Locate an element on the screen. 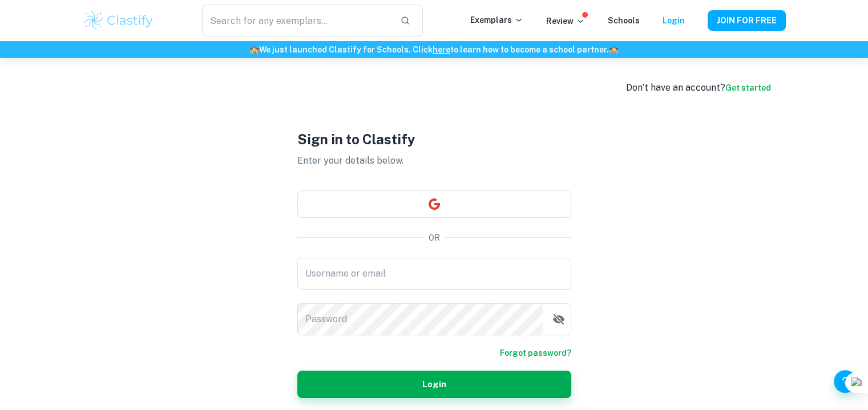 This screenshot has height=410, width=868. h6: We just launched Clastify for Schools. Click to learn how to become a school partner. is located at coordinates (433, 49).